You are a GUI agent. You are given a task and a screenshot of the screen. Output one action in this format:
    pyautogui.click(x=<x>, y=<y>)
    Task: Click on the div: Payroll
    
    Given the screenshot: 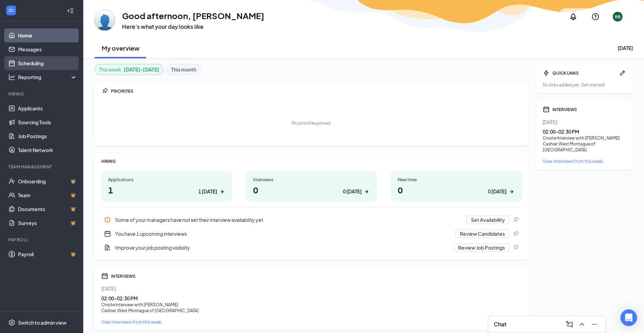 What is the action you would take?
    pyautogui.click(x=42, y=240)
    